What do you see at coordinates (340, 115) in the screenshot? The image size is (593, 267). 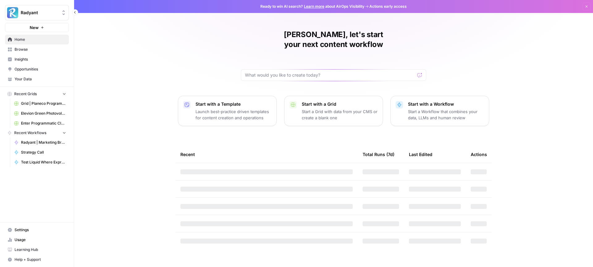 I see `p: Start a Grid with data from your CMS or create a blank one` at bounding box center [340, 115].